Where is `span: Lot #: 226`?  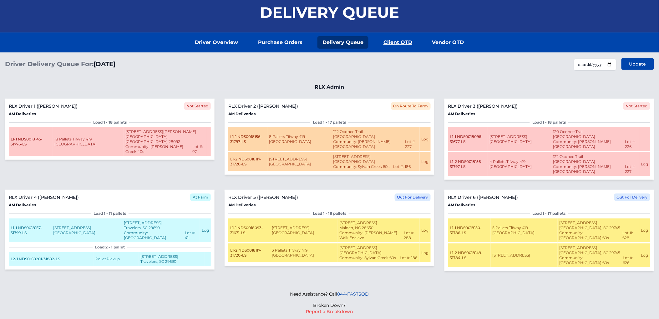 span: Lot #: 226 is located at coordinates (631, 144).